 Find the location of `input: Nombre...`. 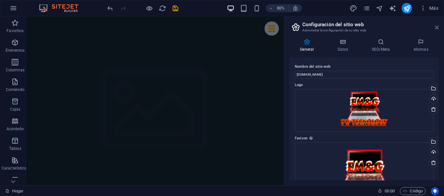

input: Nombre... is located at coordinates (364, 74).